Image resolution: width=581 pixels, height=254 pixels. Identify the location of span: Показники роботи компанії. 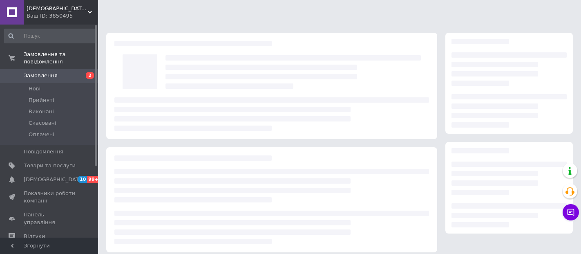
(49, 197).